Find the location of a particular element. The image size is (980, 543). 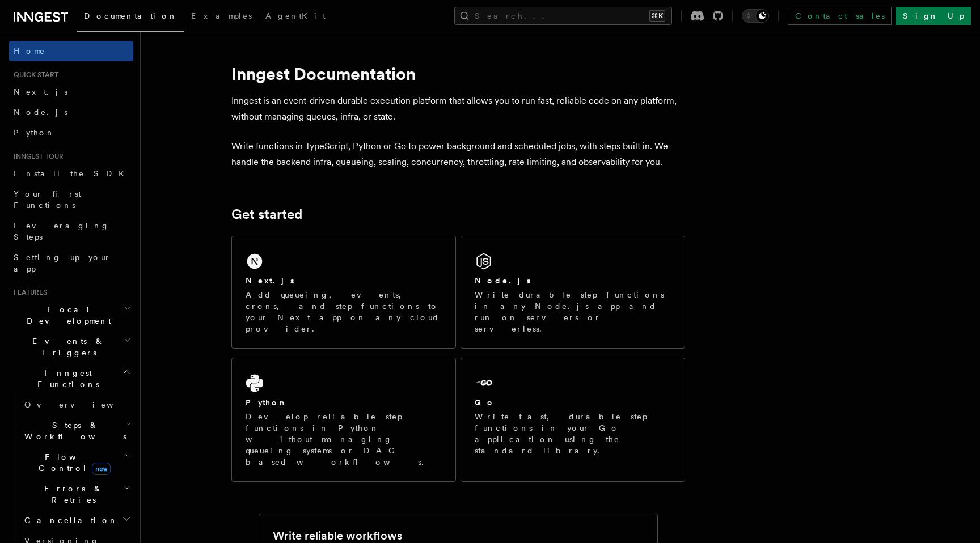

h2: Node.js is located at coordinates (502, 281).